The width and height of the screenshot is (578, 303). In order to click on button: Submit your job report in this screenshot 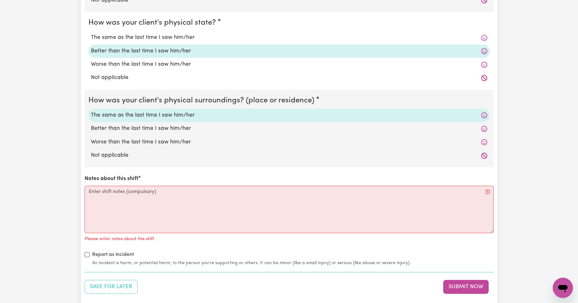, I will do `click(466, 287)`.